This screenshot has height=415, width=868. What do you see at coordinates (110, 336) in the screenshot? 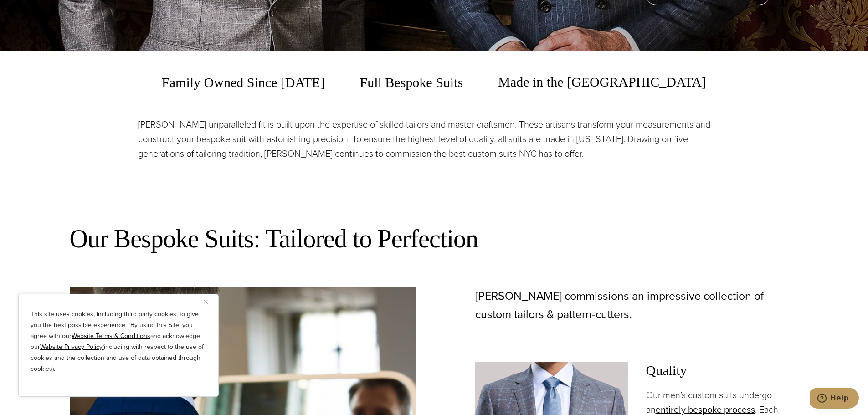
I see `a: Website Terms & Conditions` at bounding box center [110, 336].